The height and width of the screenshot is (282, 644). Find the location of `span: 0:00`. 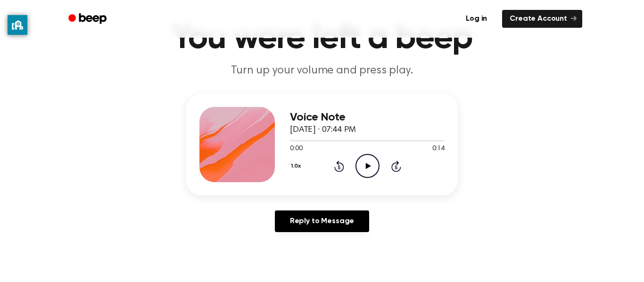

span: 0:00 is located at coordinates (297, 149).